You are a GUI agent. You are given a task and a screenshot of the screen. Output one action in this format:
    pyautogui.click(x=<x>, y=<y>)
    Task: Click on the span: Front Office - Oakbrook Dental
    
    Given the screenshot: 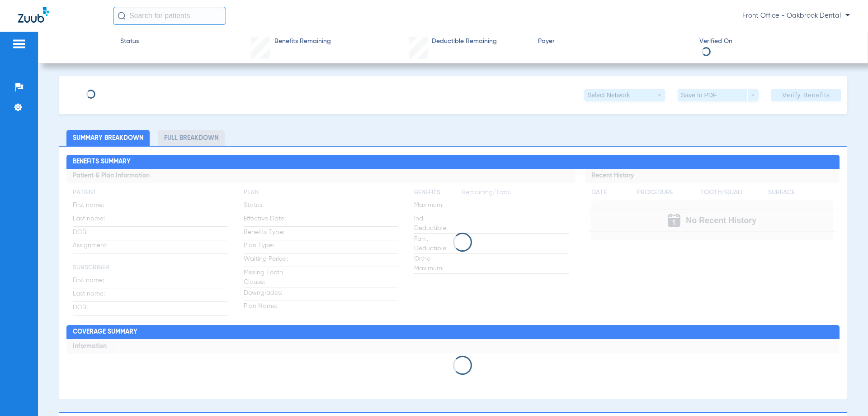 What is the action you would take?
    pyautogui.click(x=796, y=16)
    